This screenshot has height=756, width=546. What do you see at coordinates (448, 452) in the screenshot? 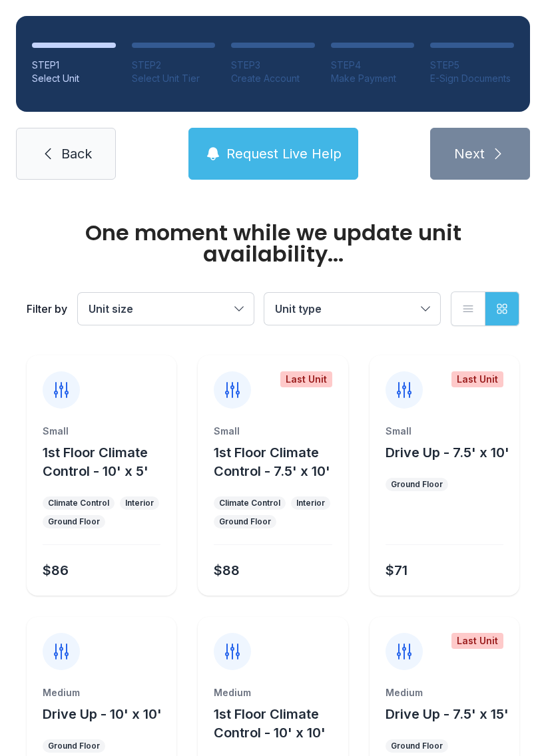
I see `span: Drive Up - 7.5' x 10'` at bounding box center [448, 452].